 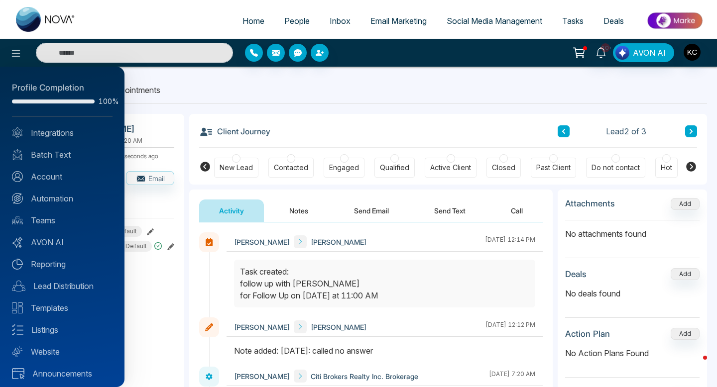 I want to click on div: Profile Completion, so click(x=62, y=88).